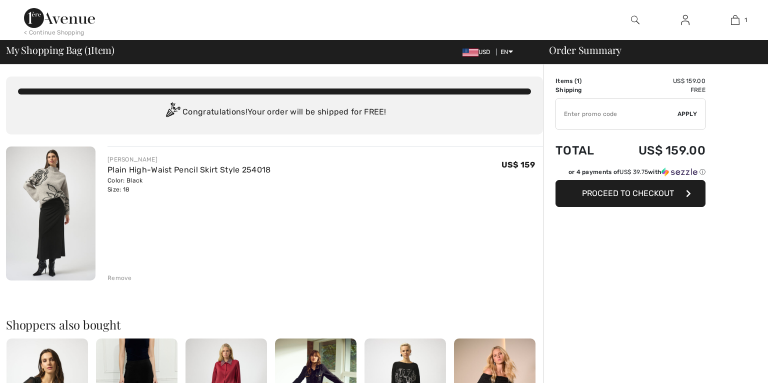 This screenshot has height=383, width=768. Describe the element at coordinates (650, 50) in the screenshot. I see `div: Order Summary` at that location.